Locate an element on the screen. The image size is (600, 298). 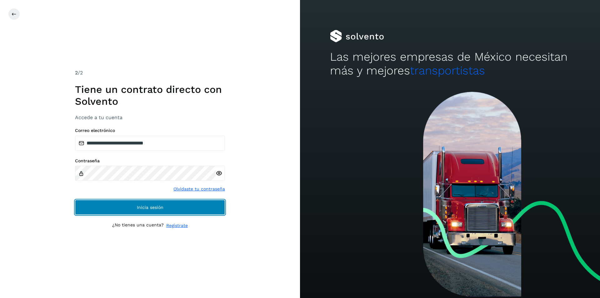
label: Contraseña is located at coordinates (150, 161).